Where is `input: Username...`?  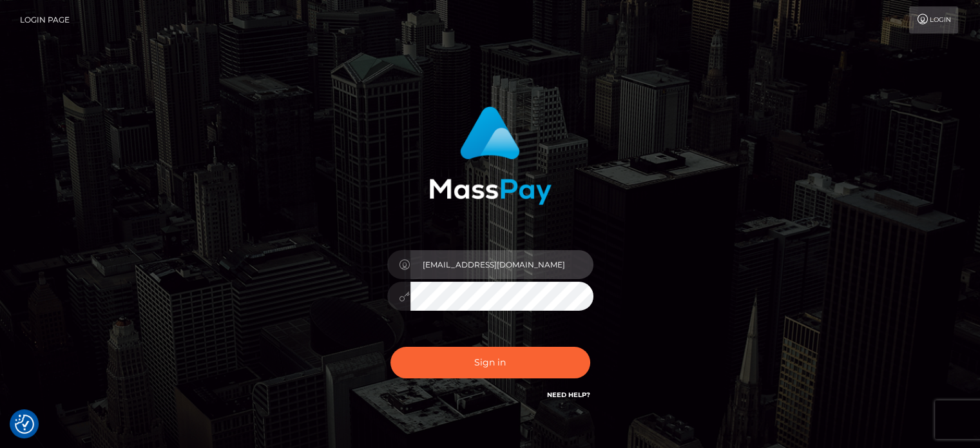
input: Username... is located at coordinates (501, 264).